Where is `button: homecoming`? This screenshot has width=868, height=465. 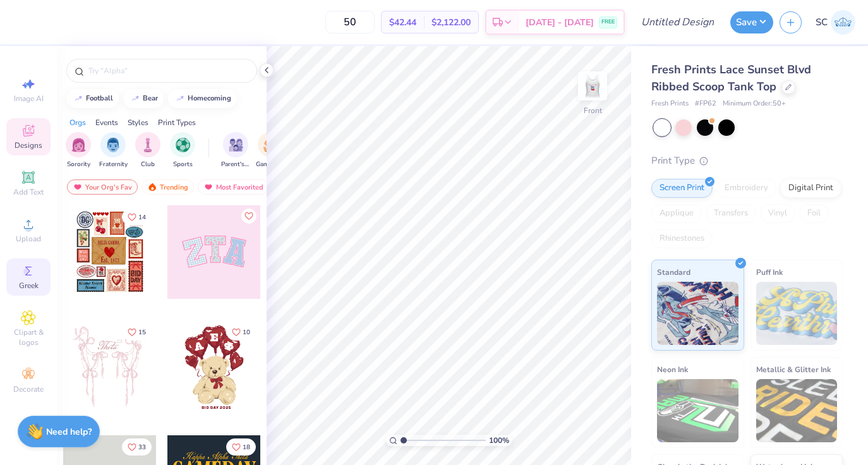
button: homecoming is located at coordinates (202, 99).